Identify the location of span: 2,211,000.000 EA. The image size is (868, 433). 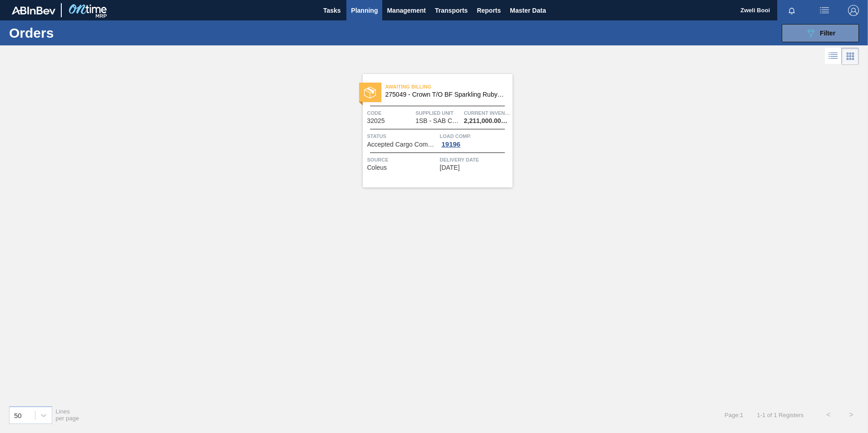
(487, 121).